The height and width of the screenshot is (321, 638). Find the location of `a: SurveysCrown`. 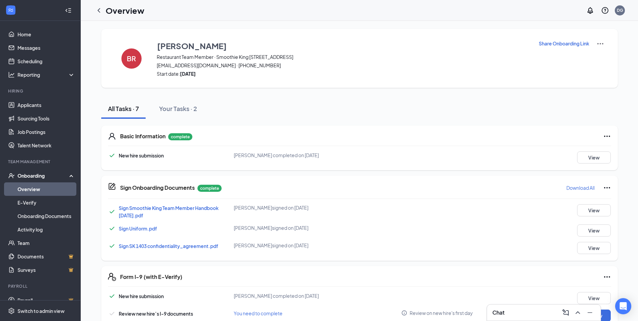

a: SurveysCrown is located at coordinates (46, 270).